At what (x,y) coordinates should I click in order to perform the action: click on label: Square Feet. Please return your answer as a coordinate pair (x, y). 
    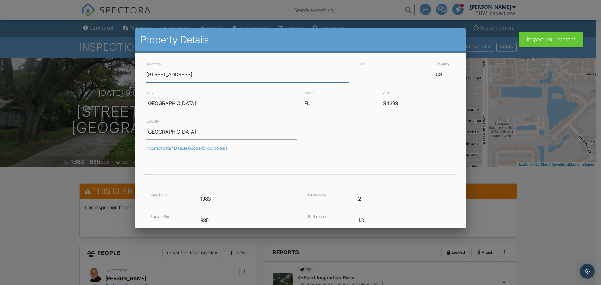
    Looking at the image, I should click on (161, 217).